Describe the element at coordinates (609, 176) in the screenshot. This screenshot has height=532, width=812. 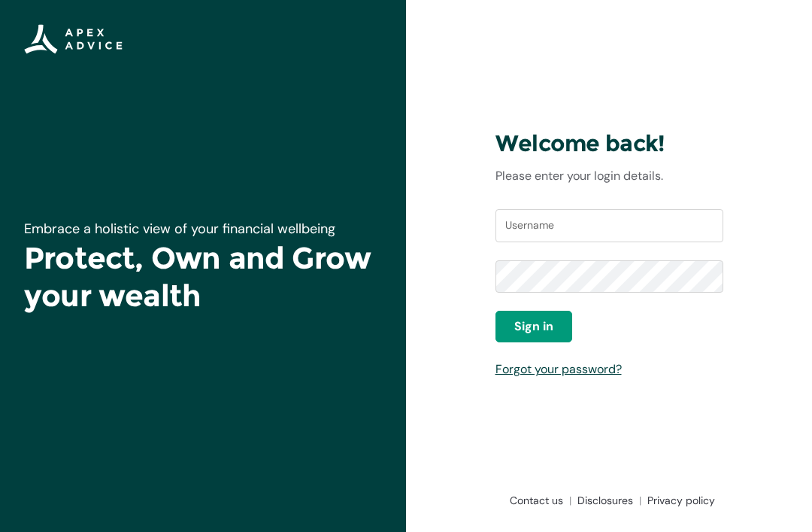
I see `p: Please enter your login details.` at that location.